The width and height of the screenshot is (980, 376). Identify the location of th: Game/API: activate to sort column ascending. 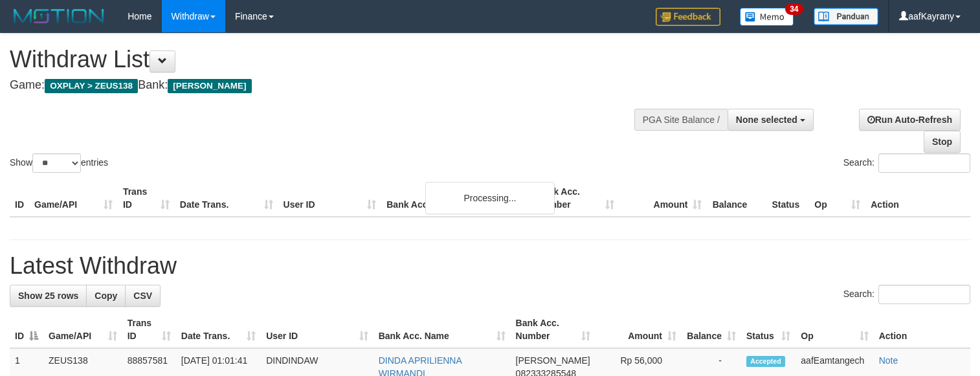
(83, 329).